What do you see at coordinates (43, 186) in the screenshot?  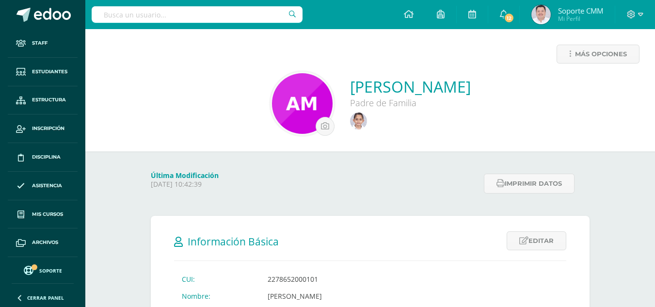 I see `a: Asistencia` at bounding box center [43, 186].